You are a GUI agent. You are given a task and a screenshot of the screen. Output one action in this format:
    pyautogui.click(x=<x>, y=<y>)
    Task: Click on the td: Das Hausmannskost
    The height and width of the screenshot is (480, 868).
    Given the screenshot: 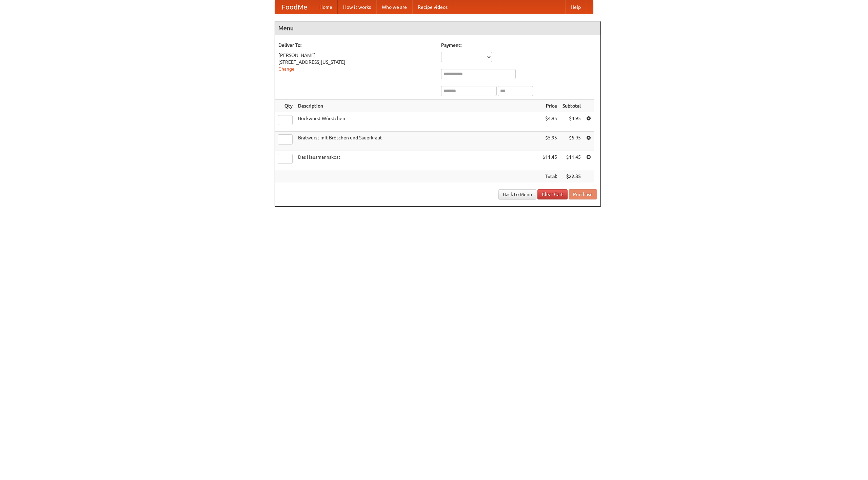 What is the action you would take?
    pyautogui.click(x=418, y=160)
    